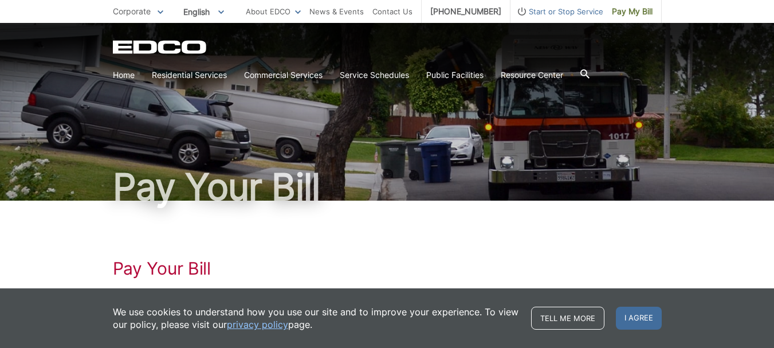 Image resolution: width=774 pixels, height=348 pixels. I want to click on p: We use cookies to understand how you use our site and to improve your experience. To view our pol..., so click(316, 318).